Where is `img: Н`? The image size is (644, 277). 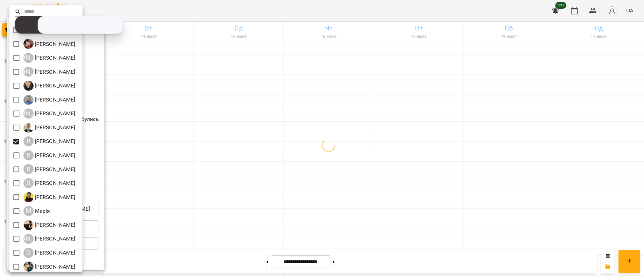 img: Н is located at coordinates (29, 225).